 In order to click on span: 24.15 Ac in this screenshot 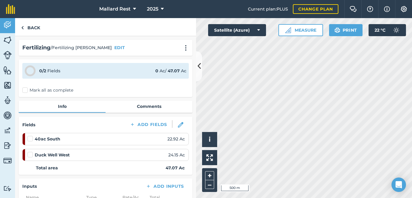, I will do `click(177, 155)`.